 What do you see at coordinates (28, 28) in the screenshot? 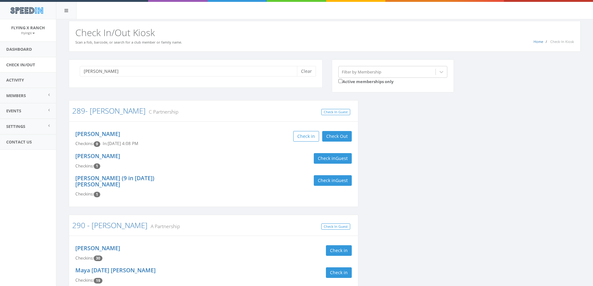
I see `span: Flying X Ranch` at bounding box center [28, 28].